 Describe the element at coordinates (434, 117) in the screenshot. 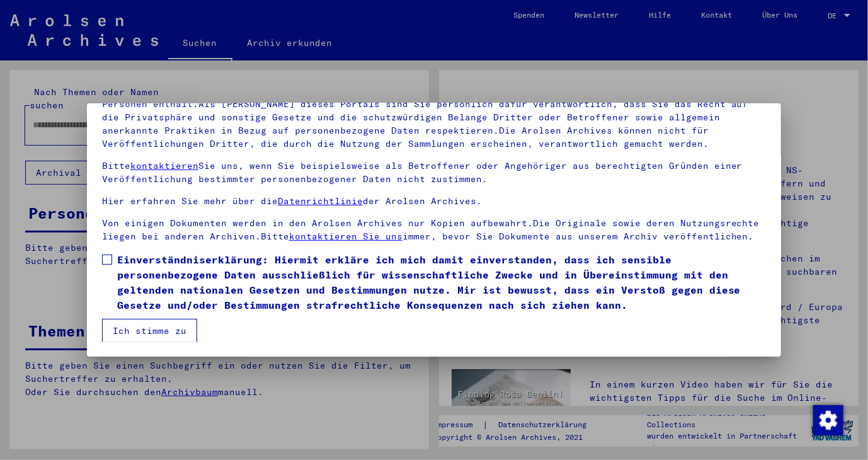

I see `p: Bitte beachten Sie, dass dieses Portal über NS - Verfolgte sensible Daten zu identifizierten oder...` at that location.